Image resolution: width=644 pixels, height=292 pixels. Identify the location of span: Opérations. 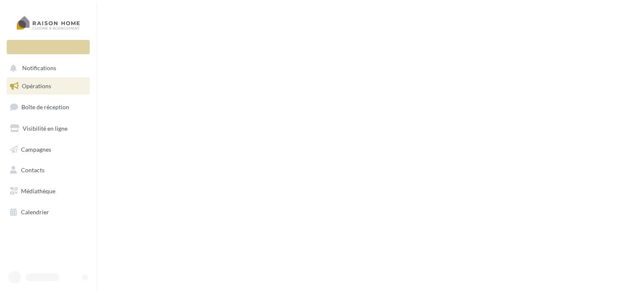
(37, 85).